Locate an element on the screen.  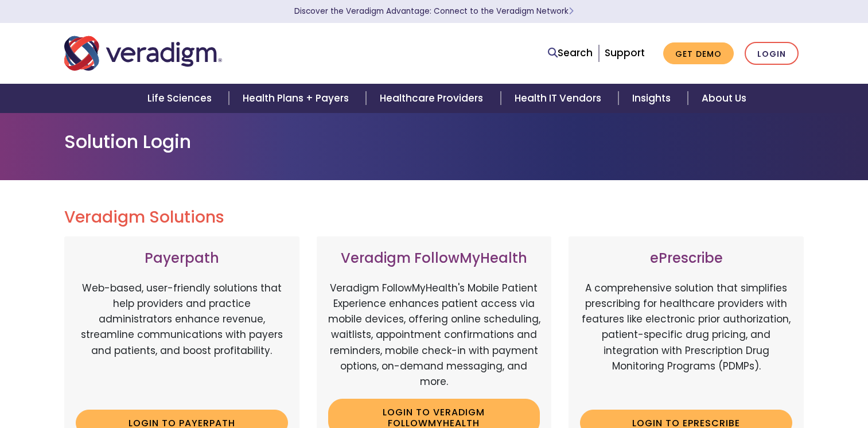
a: Login is located at coordinates (772, 53).